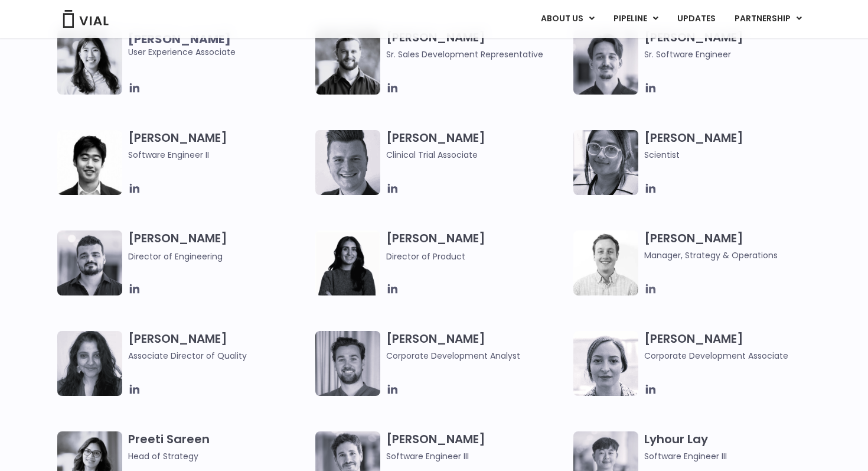 This screenshot has width=868, height=471. What do you see at coordinates (735, 256) in the screenshot?
I see `span: Manager, Strategy & Operations` at bounding box center [735, 256].